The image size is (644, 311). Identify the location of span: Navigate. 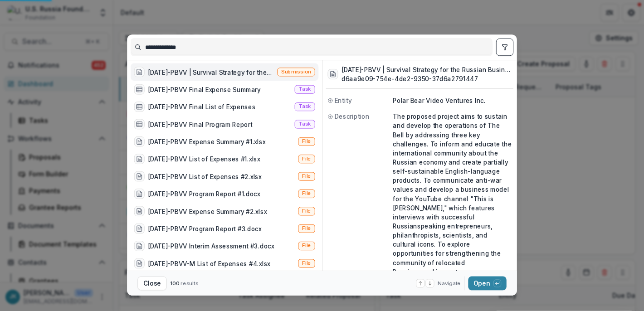
(449, 283).